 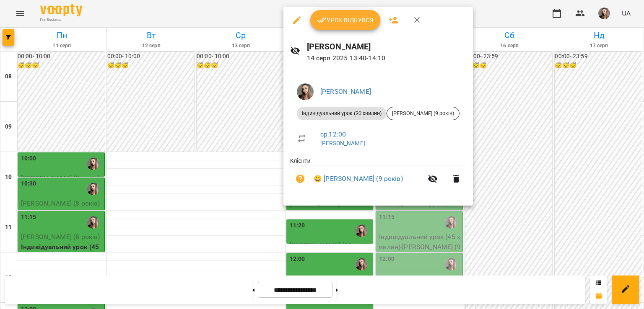 I want to click on img: 6616469b542043e9b9ce361bc48015fd.jpeg, so click(x=305, y=92).